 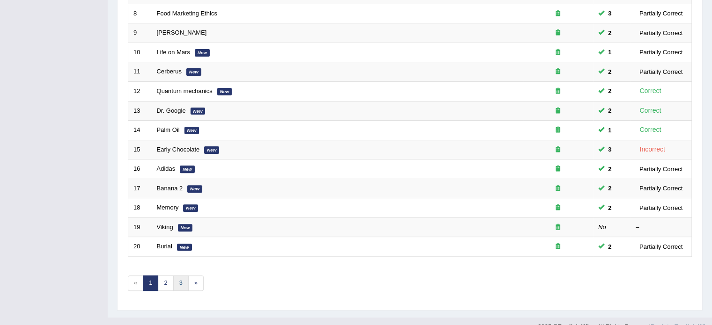 I want to click on a: Burial, so click(x=164, y=246).